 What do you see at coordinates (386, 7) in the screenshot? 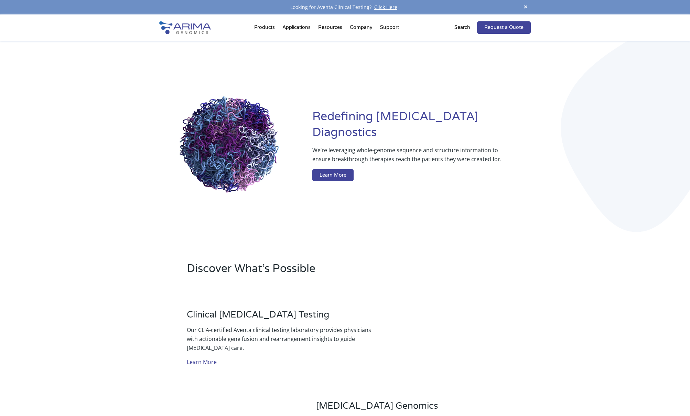
I see `a: Click Here` at bounding box center [386, 7].